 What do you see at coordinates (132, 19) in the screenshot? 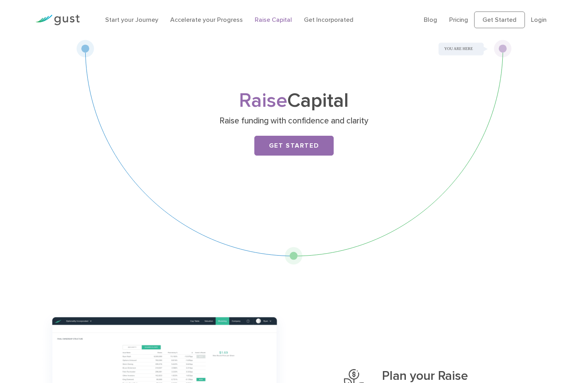
I see `a: Start your Journey` at bounding box center [132, 19].